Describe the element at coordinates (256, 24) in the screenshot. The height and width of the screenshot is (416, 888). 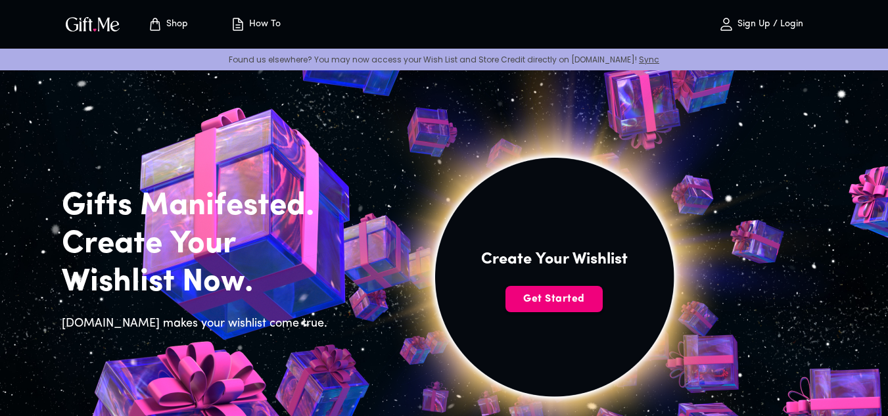
I see `button: How To` at that location.